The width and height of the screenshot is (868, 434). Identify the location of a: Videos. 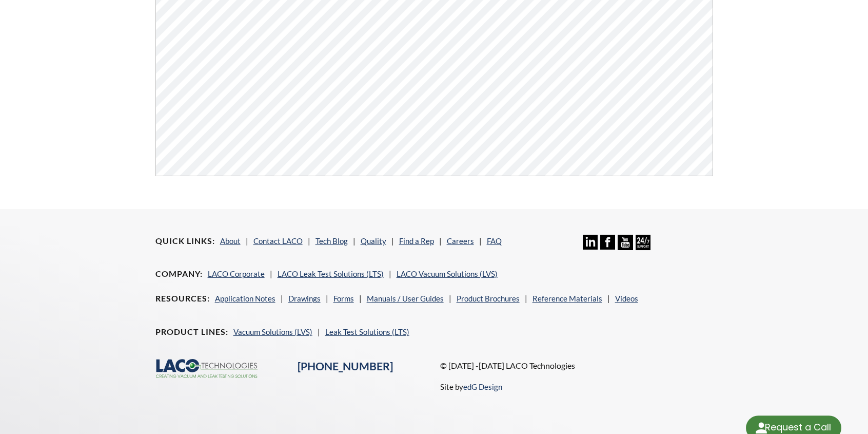
(626, 298).